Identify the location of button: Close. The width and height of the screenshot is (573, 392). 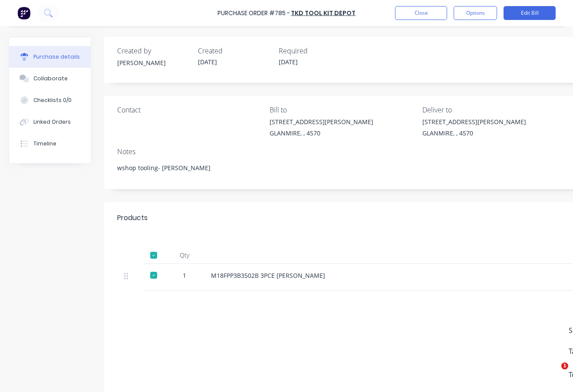
(421, 13).